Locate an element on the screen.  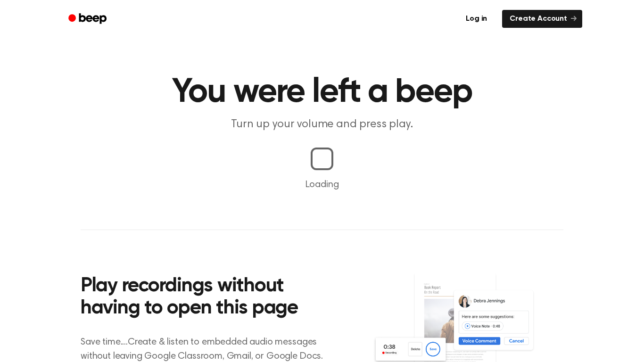
p: Loading is located at coordinates (322, 184).